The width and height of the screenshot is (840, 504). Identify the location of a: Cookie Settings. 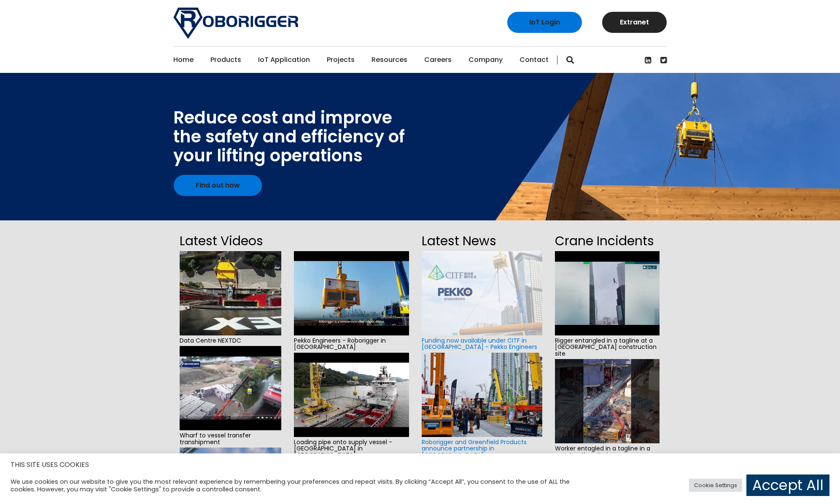
(716, 485).